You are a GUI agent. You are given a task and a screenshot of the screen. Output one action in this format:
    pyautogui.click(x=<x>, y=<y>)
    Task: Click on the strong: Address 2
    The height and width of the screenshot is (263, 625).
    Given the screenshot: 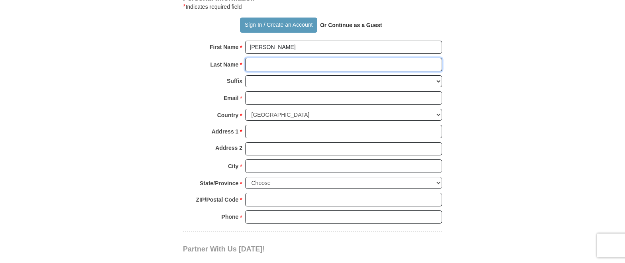 What is the action you would take?
    pyautogui.click(x=229, y=148)
    